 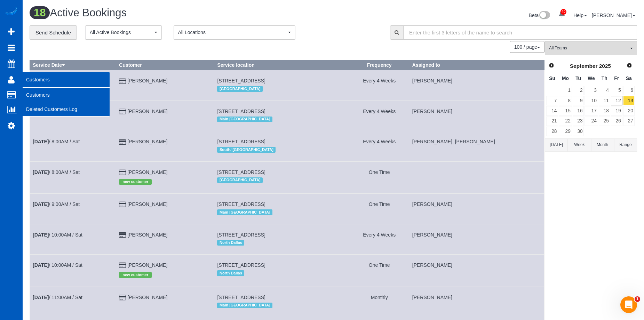 I want to click on a: 6, so click(x=629, y=91).